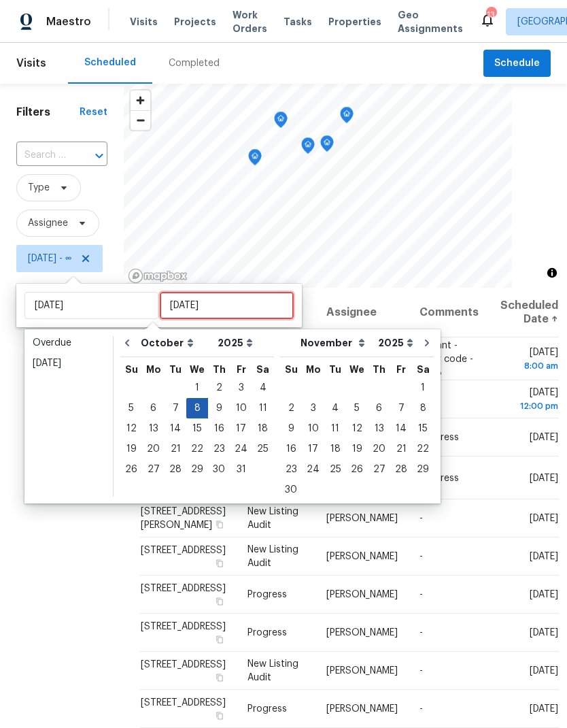 This screenshot has width=567, height=728. I want to click on div: Thu Nov 27 2025, so click(379, 469).